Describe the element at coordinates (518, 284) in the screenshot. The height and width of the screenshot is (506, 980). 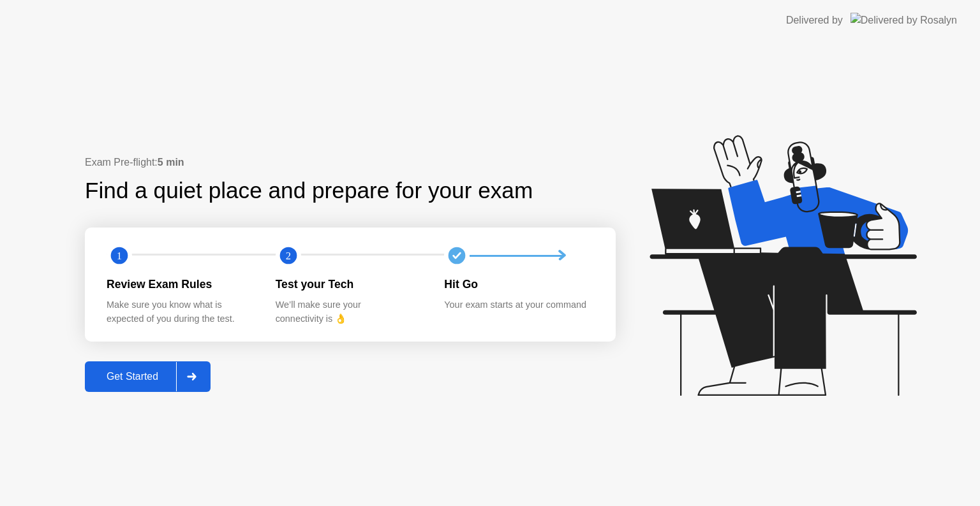
I see `div: Hit Go` at that location.